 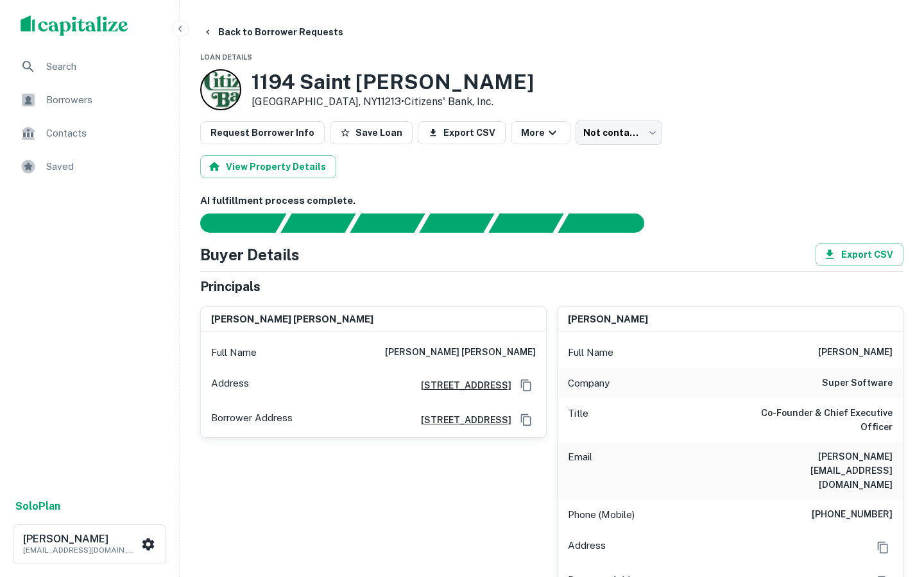 What do you see at coordinates (552, 201) in the screenshot?
I see `h6: AI fulfillment process complete.` at bounding box center [552, 201].